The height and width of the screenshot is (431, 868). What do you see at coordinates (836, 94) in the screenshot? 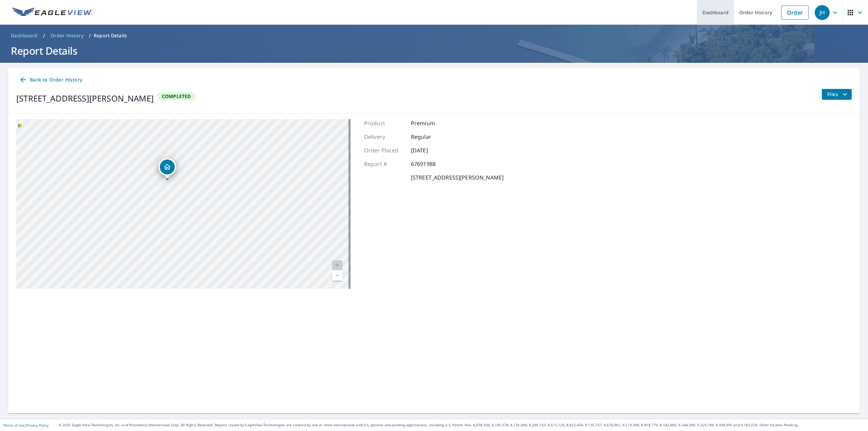
I see `button: filesDropdownBtn-67691988` at bounding box center [836, 94].